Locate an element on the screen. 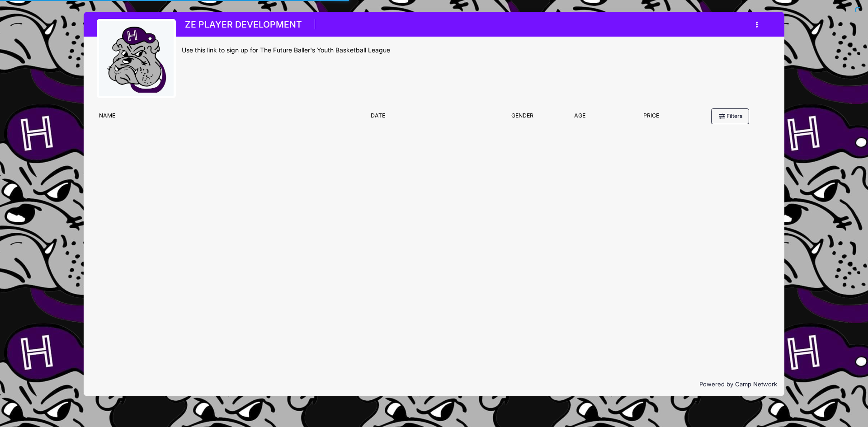  div: Price is located at coordinates (651, 118).